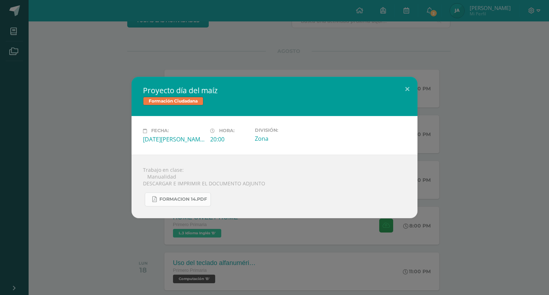  Describe the element at coordinates (227, 131) in the screenshot. I see `span: Hora:` at that location.